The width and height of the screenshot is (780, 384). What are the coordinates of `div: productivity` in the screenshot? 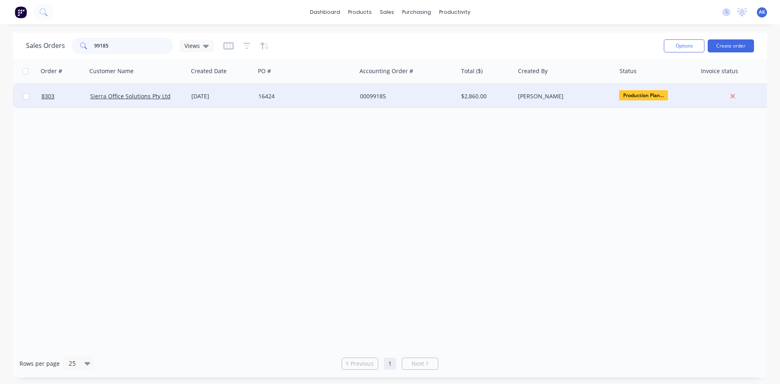 It's located at (454, 12).